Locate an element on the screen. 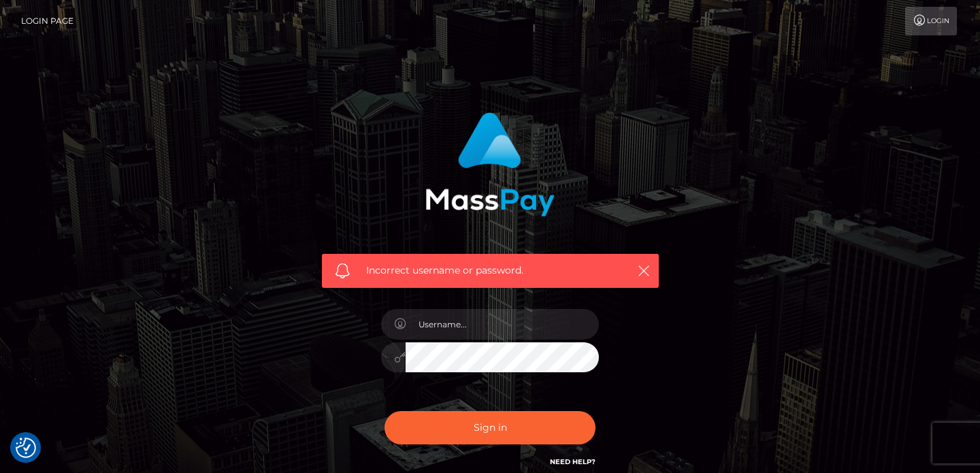 This screenshot has height=473, width=980. img: MassPay Login is located at coordinates (490, 164).